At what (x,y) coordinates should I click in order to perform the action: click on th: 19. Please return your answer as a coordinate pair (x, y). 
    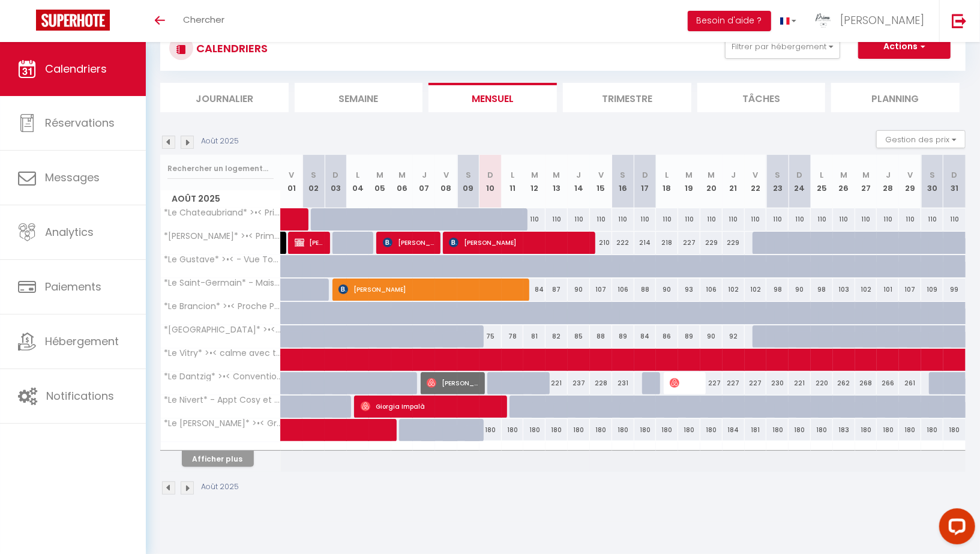
    Looking at the image, I should click on (689, 181).